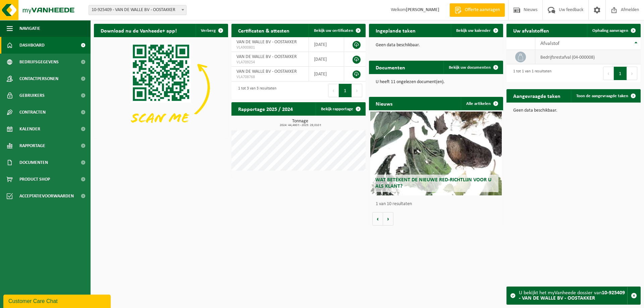 This screenshot has width=644, height=308. Describe the element at coordinates (614, 30) in the screenshot. I see `a: Ophaling aanvragen` at that location.